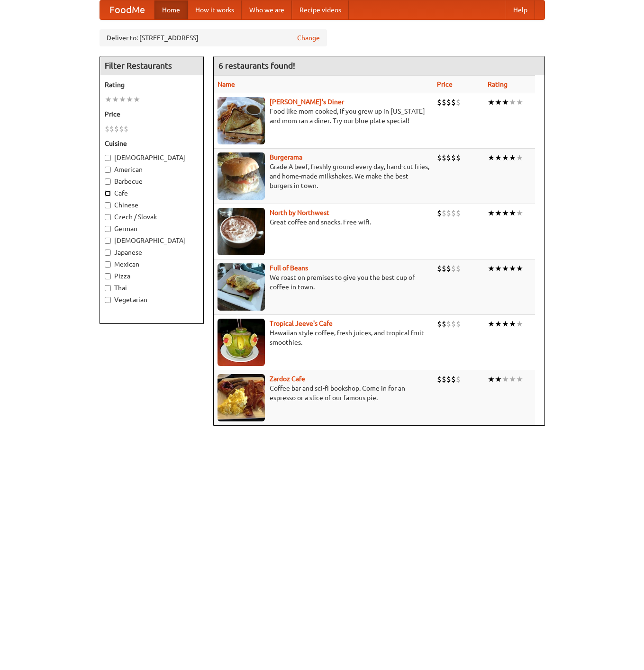  I want to click on h5: Cuisine, so click(152, 144).